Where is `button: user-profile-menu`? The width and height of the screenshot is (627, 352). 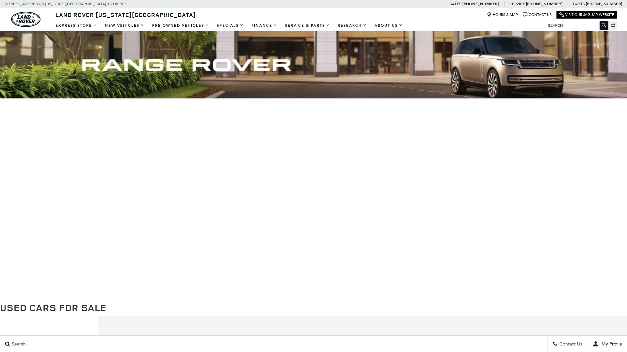 button: user-profile-menu is located at coordinates (607, 344).